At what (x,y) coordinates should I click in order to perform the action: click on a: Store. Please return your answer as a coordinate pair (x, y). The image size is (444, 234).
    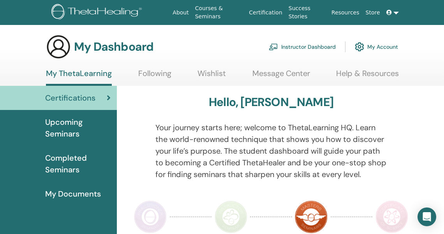
    Looking at the image, I should click on (373, 12).